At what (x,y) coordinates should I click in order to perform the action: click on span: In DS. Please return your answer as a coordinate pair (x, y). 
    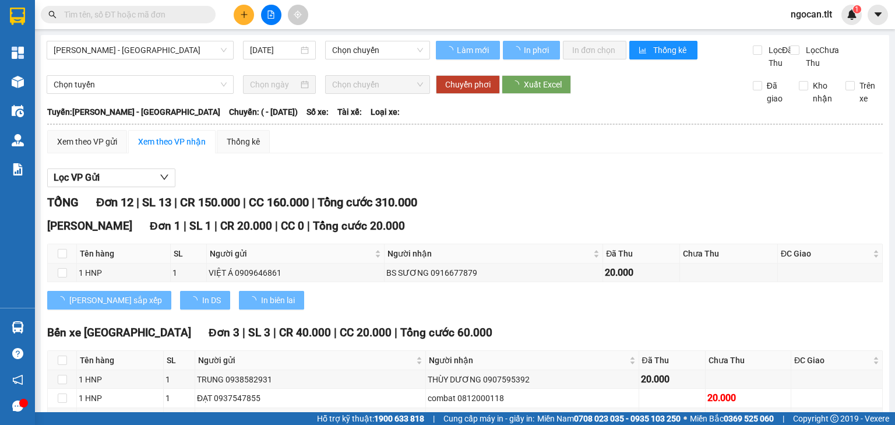
    Looking at the image, I should click on (212, 300).